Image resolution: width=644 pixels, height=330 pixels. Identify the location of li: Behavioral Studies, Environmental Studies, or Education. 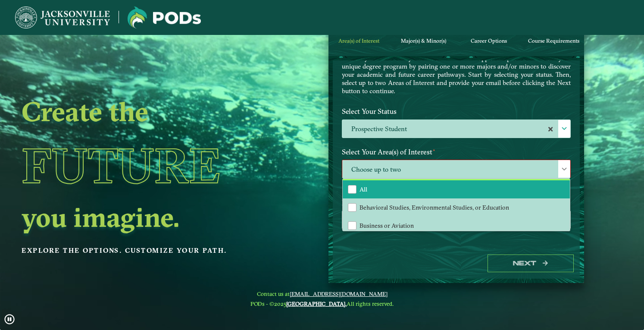
(456, 208).